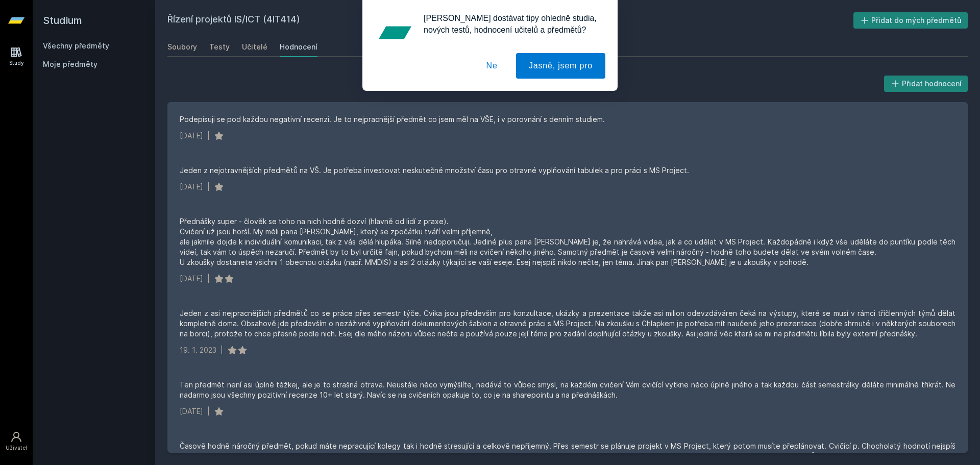 The width and height of the screenshot is (980, 465). I want to click on div: Ten předmět není asi úplně těžkej, ale je to strašná otrava. Neustále něco vymýšlíte, nedává to v..., so click(568, 390).